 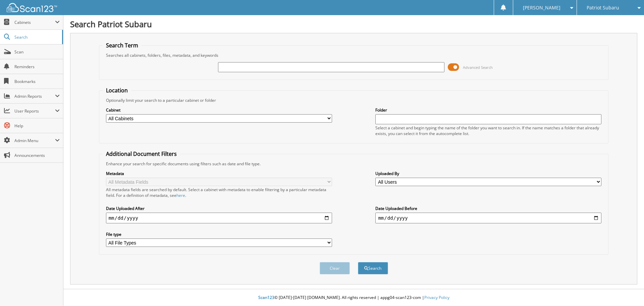 What do you see at coordinates (437, 297) in the screenshot?
I see `a: Privacy Policy` at bounding box center [437, 297].